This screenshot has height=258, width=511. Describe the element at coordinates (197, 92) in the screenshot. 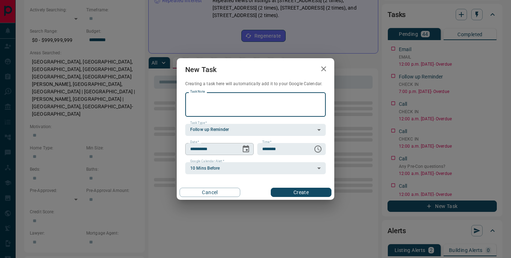

I see `label: Task Note` at that location.